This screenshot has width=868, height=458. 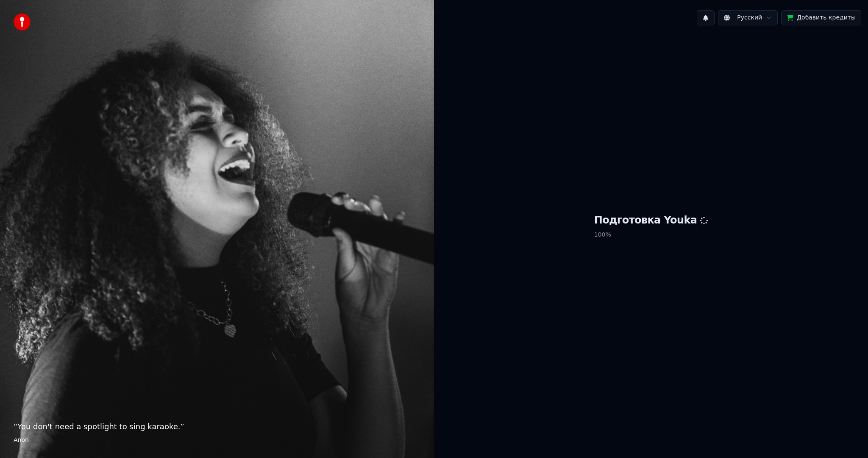 I want to click on button: Добавить кредиты, so click(x=821, y=18).